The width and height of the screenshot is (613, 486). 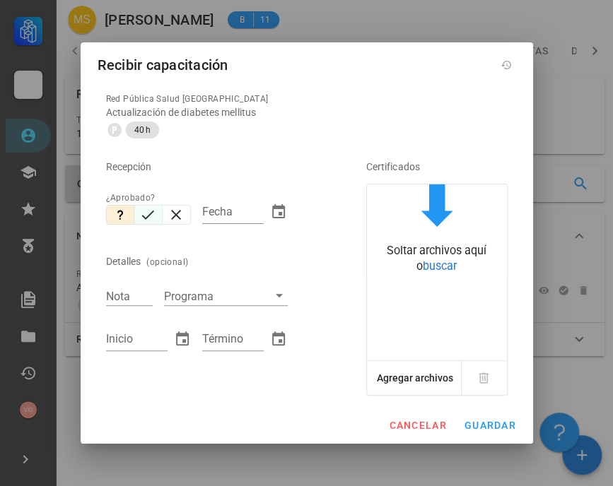 What do you see at coordinates (440, 266) in the screenshot?
I see `span: buscar` at bounding box center [440, 266].